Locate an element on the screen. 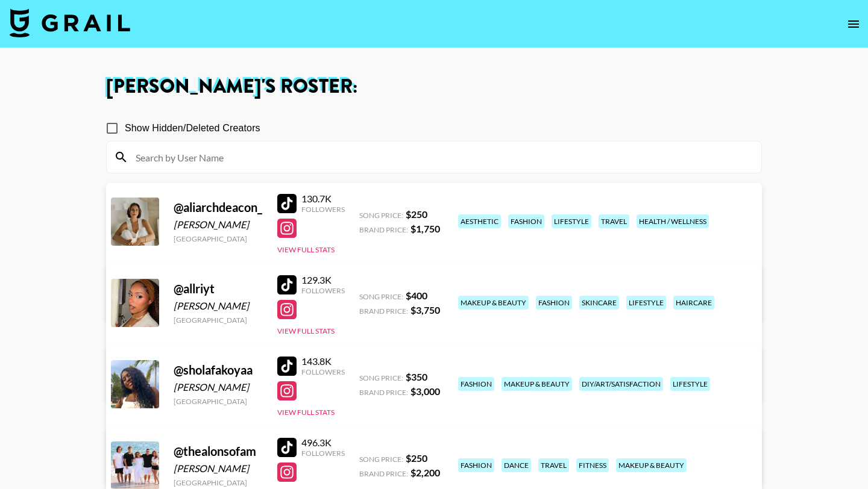 This screenshot has height=489, width=868. div: @ allriyt is located at coordinates (218, 289).